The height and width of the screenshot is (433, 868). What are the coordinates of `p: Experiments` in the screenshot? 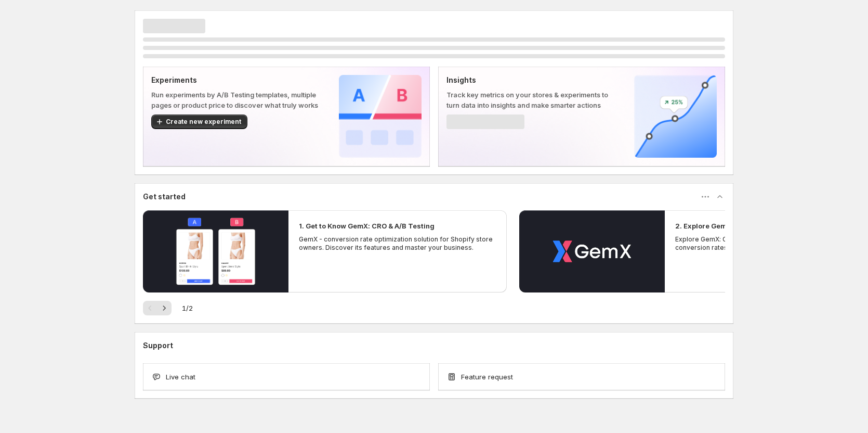 It's located at (236, 80).